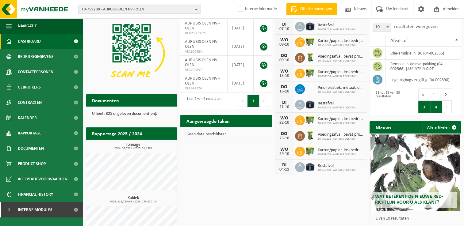  I want to click on span: Afvalstof, so click(399, 41).